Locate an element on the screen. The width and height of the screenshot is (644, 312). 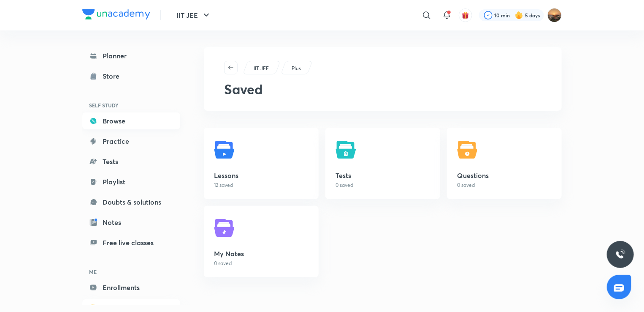
a: Planner is located at coordinates (131, 56).